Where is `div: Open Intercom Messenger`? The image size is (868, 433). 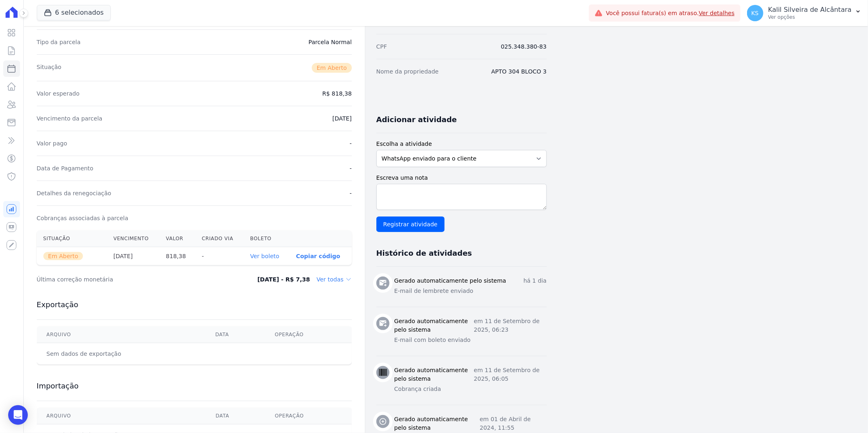
div: Open Intercom Messenger is located at coordinates (18, 415).